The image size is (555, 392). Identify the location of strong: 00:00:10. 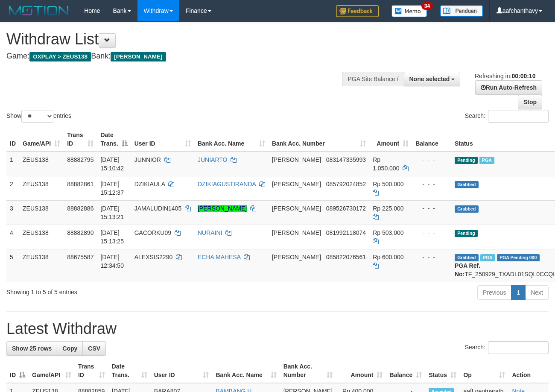
(523, 76).